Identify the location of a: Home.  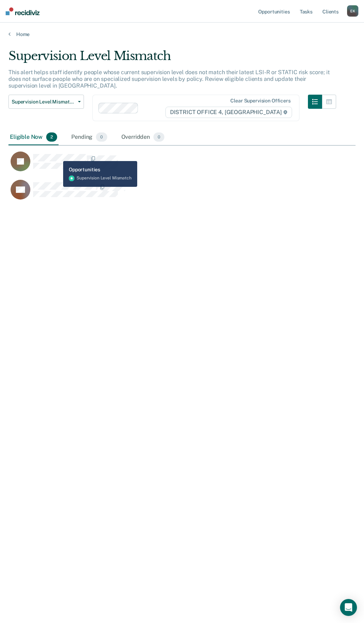
(182, 34).